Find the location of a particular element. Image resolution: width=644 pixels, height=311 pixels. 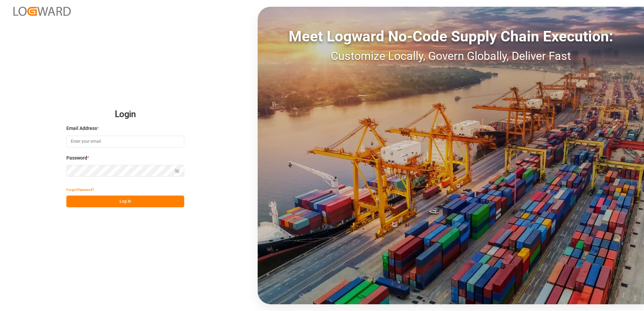

div: Meet Logward No-Code Supply Chain Execution: is located at coordinates (451, 36).